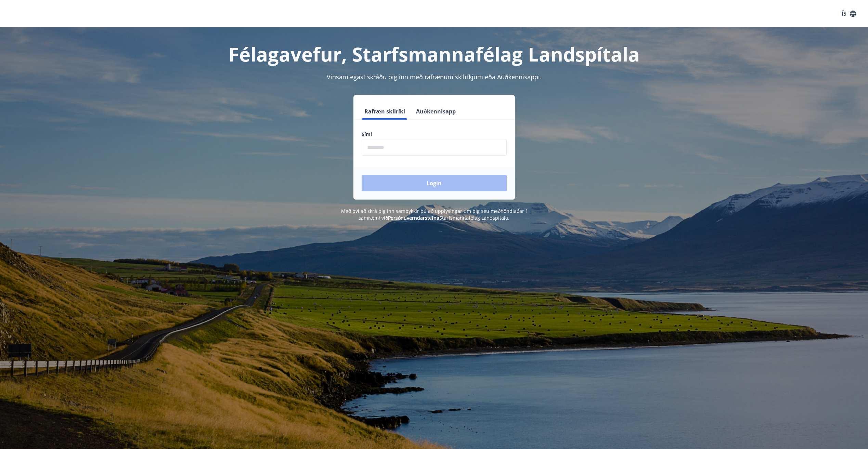  What do you see at coordinates (384, 112) in the screenshot?
I see `button: Rafræn skilríki` at bounding box center [384, 112].